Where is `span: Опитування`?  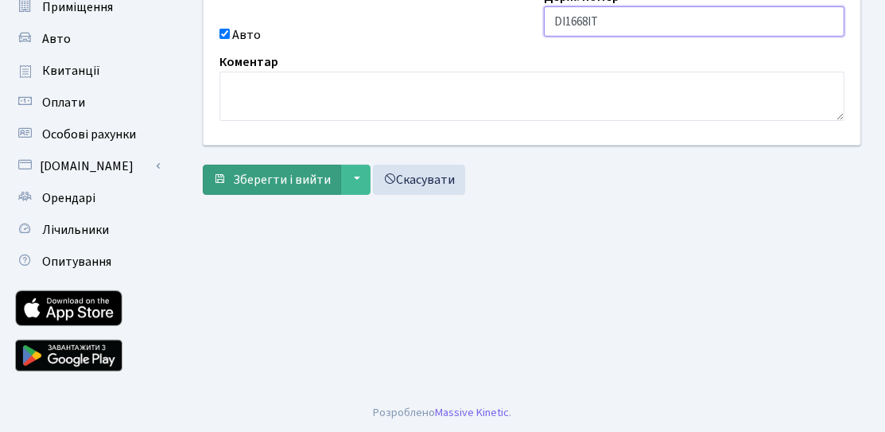 span: Опитування is located at coordinates (76, 262).